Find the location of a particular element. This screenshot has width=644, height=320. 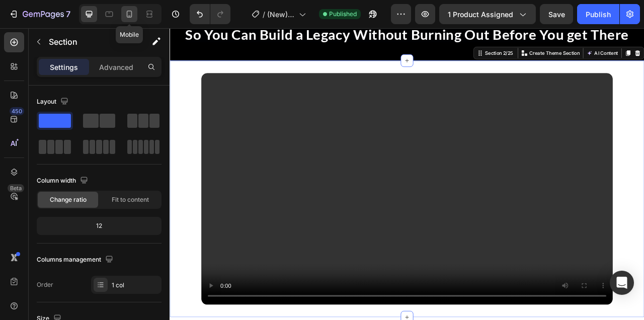

button: 1 product assigned is located at coordinates (488, 14).